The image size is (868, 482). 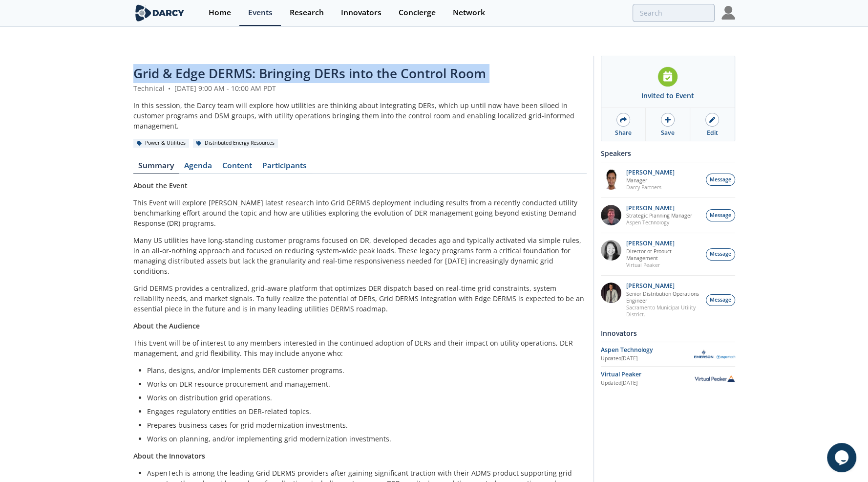 I want to click on div: Edit, so click(x=712, y=133).